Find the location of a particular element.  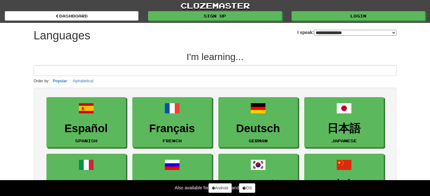

small: Order by: is located at coordinates (42, 81).